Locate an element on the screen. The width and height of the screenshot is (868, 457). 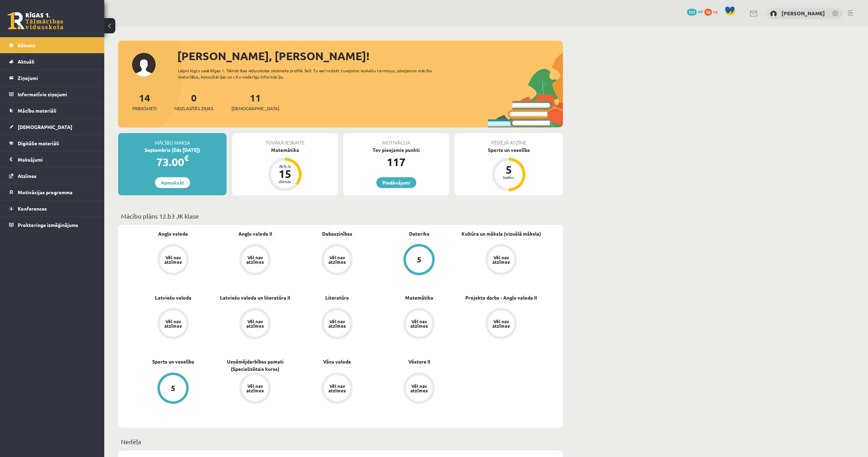
div: Tuvākā ieskaite is located at coordinates (285, 140).